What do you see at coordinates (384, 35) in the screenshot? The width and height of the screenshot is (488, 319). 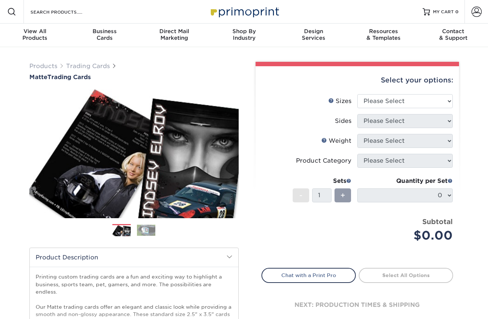 I see `a: Resources& Templates` at bounding box center [384, 35].